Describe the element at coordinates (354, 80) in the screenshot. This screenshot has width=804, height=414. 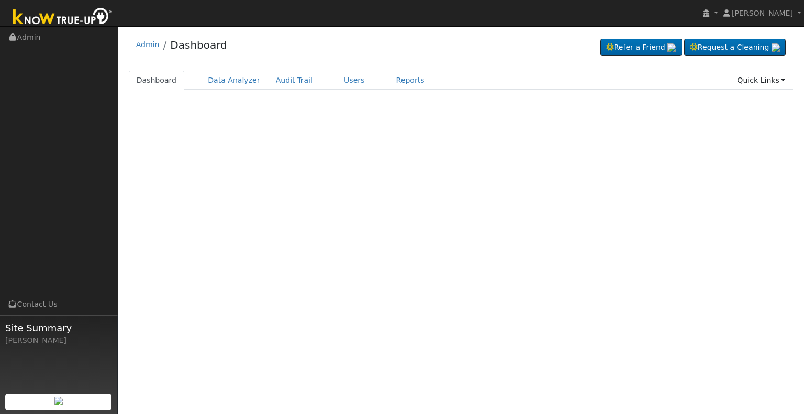
I see `a: Users` at that location.